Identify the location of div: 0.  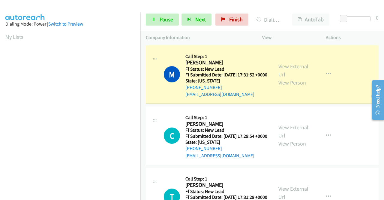
(377, 17).